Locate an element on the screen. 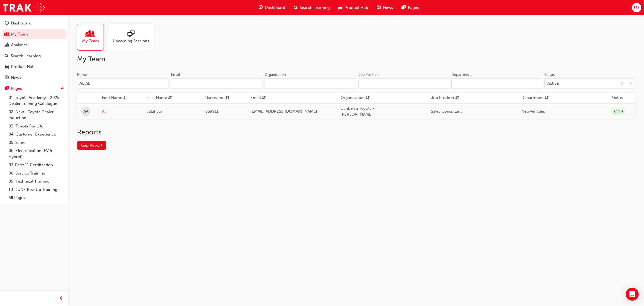 The image size is (644, 306). img: Trak is located at coordinates (24, 8).